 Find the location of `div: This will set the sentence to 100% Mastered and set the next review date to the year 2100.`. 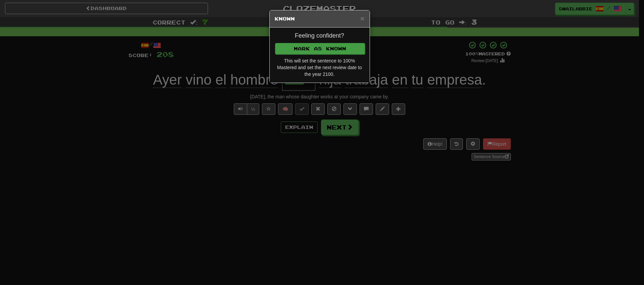

div: This will set the sentence to 100% Mastered and set the next review date to the year 2100. is located at coordinates (320, 68).